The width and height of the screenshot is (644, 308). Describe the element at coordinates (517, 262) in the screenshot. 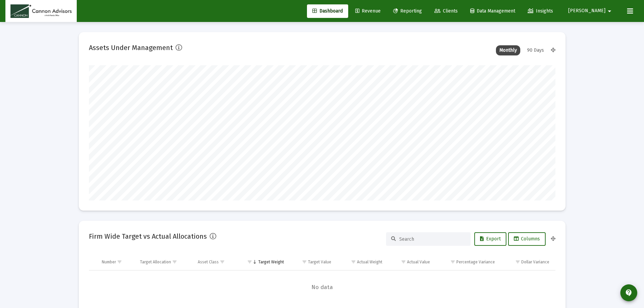

I see `span: Show filter options for column 'Dollar Variance'` at that location.